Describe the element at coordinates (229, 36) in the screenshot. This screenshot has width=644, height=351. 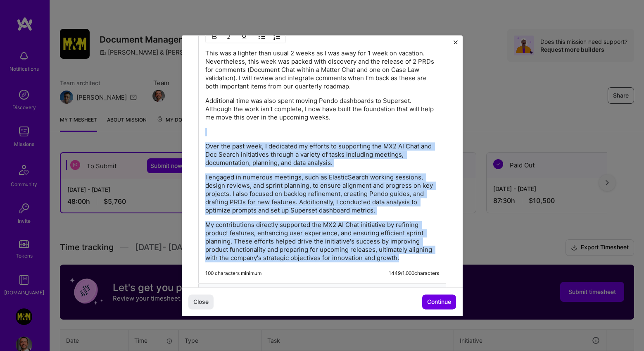
I see `img: Italic` at that location.